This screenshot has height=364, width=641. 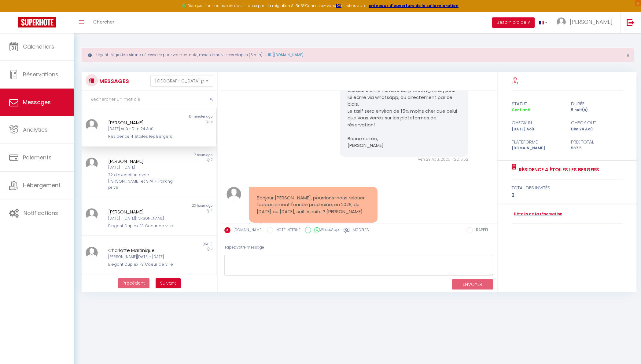 What do you see at coordinates (567, 195) in the screenshot?
I see `div: 2` at bounding box center [567, 195].